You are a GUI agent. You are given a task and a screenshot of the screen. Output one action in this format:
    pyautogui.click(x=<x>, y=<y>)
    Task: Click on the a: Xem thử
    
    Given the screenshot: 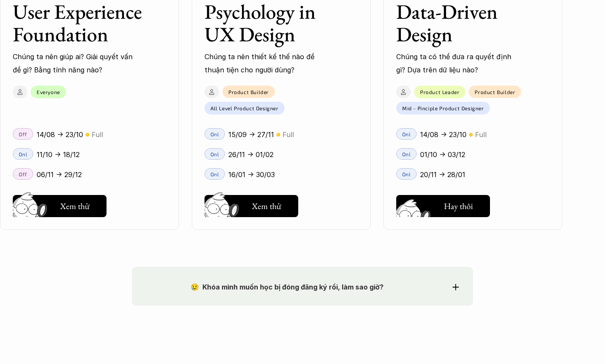 What is the action you would take?
    pyautogui.click(x=251, y=204)
    